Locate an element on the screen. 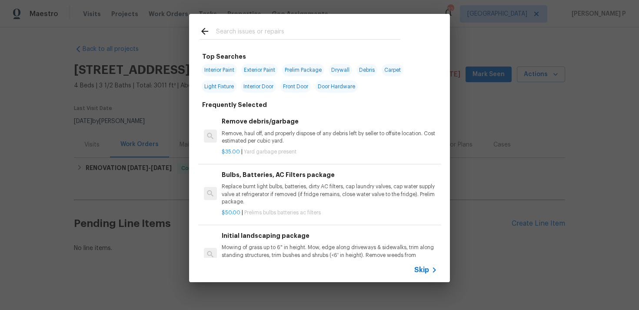  span: Front Door is located at coordinates (296, 87).